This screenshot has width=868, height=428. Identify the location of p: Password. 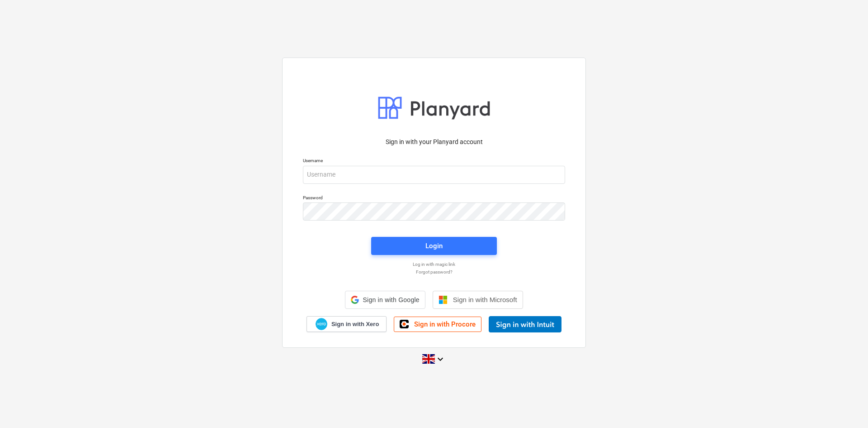
(434, 198).